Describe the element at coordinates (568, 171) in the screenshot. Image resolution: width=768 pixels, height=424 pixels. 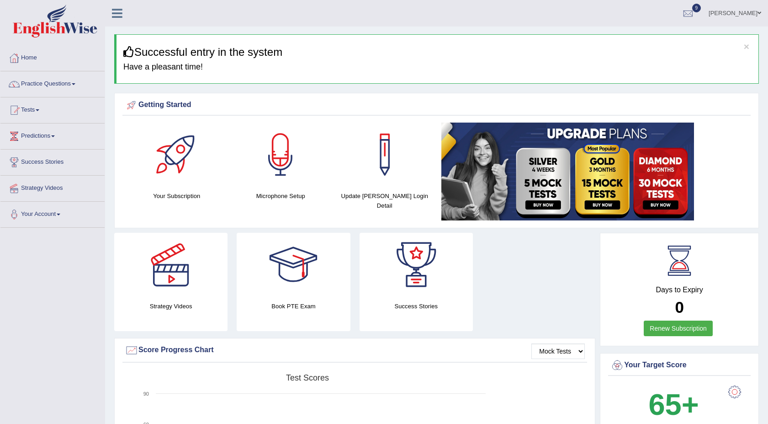
I see `img: small5.jpg` at that location.